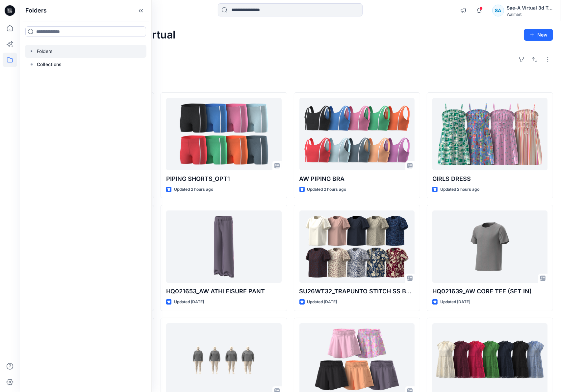 This screenshot has height=392, width=561. Describe the element at coordinates (498, 10) in the screenshot. I see `div: SA` at that location.